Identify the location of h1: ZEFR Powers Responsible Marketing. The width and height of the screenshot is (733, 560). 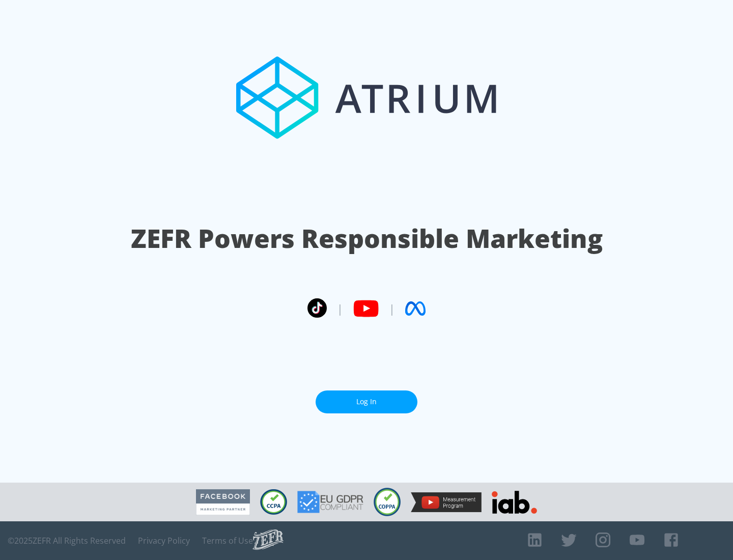
(367, 239).